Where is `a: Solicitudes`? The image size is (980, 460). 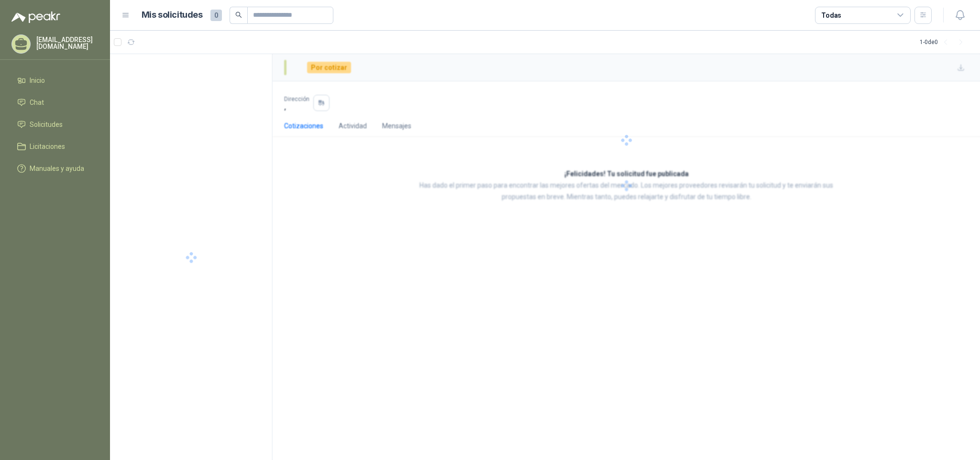 a: Solicitudes is located at coordinates (55, 124).